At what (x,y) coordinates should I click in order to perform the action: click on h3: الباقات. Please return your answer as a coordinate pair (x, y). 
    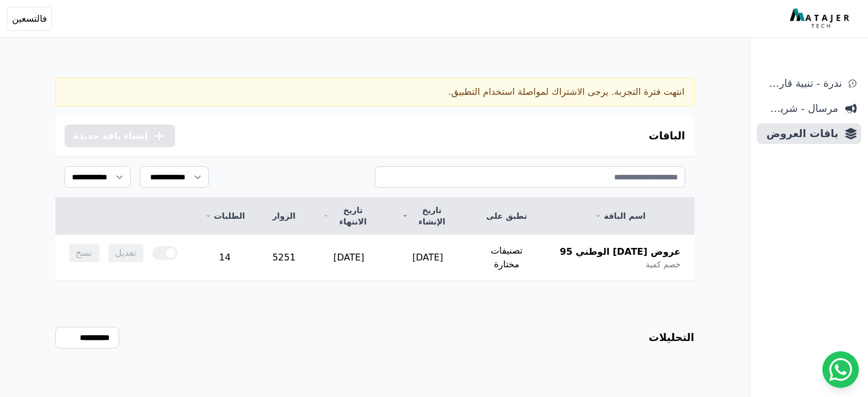
    Looking at the image, I should click on (667, 136).